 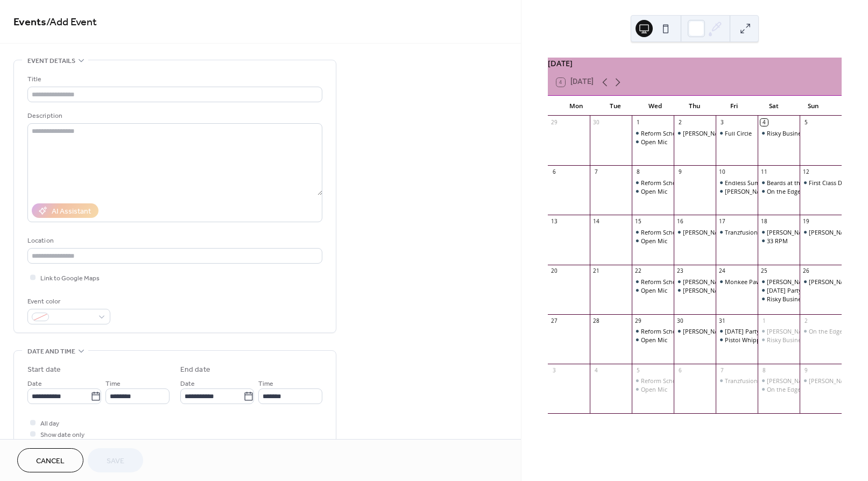 What do you see at coordinates (764, 221) in the screenshot?
I see `div: 18` at bounding box center [764, 221].